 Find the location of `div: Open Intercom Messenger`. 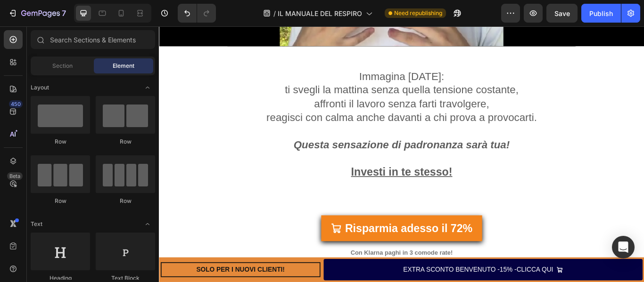

div: Open Intercom Messenger is located at coordinates (624, 247).